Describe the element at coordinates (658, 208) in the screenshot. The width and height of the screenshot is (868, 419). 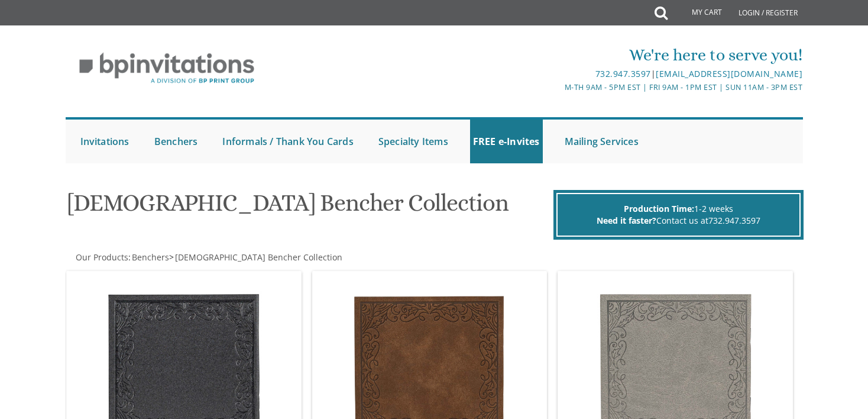
I see `span: Production Time:` at that location.